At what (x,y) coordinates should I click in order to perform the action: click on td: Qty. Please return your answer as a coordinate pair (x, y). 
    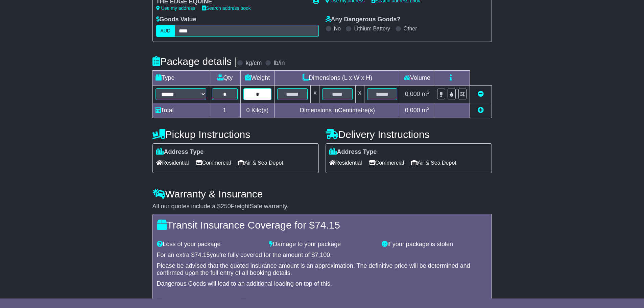
    Looking at the image, I should click on (225, 78).